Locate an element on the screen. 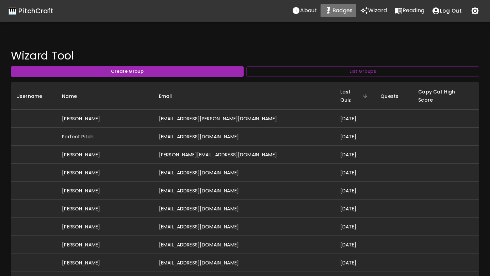 This screenshot has width=490, height=276. h4: Wizard Tool is located at coordinates (245, 56).